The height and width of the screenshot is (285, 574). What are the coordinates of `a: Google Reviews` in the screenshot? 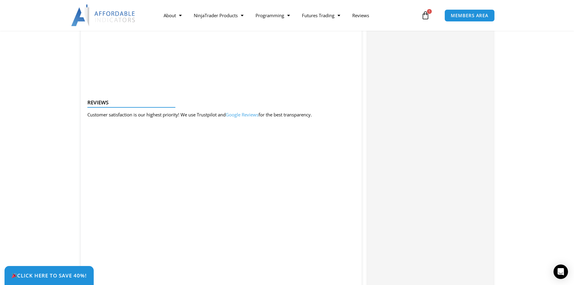 It's located at (242, 115).